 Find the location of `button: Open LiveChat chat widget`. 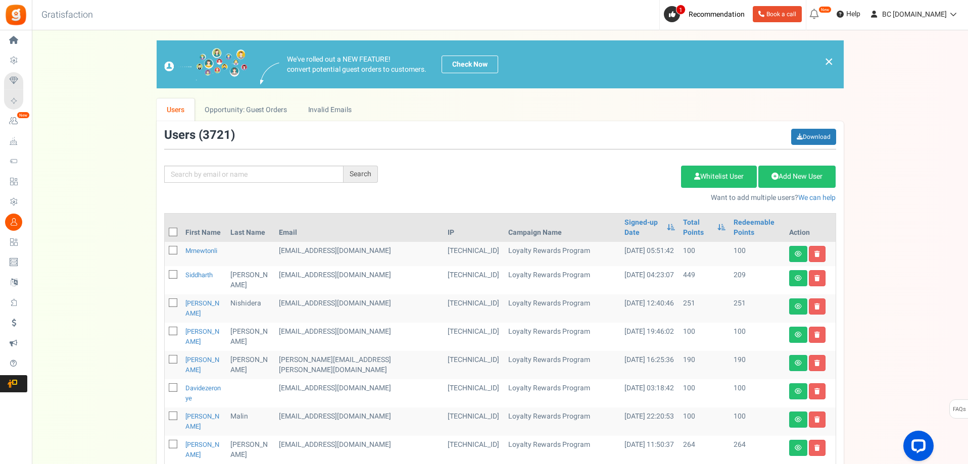

button: Open LiveChat chat widget is located at coordinates (23, 19).